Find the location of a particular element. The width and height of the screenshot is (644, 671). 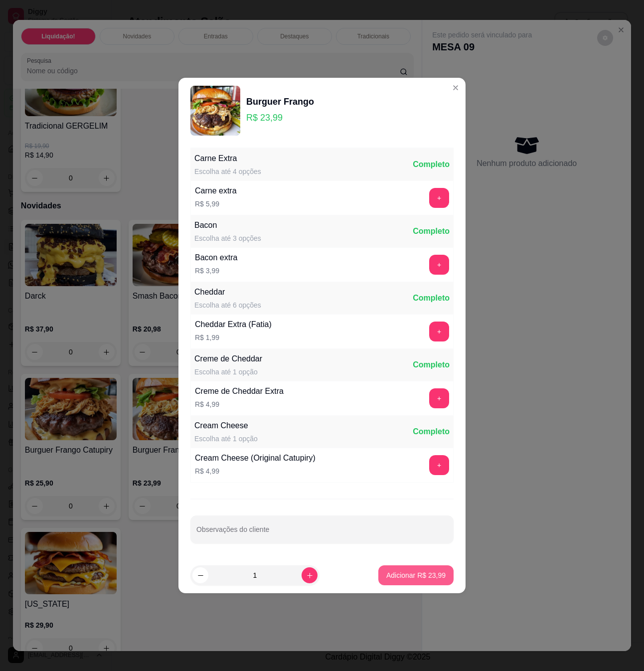

div: Carne Extra is located at coordinates (228, 159).